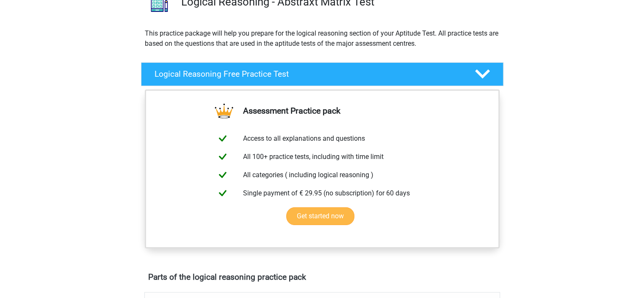 The width and height of the screenshot is (644, 298). What do you see at coordinates (322, 74) in the screenshot?
I see `a: Logical Reasoning Free Practice Test` at bounding box center [322, 74].